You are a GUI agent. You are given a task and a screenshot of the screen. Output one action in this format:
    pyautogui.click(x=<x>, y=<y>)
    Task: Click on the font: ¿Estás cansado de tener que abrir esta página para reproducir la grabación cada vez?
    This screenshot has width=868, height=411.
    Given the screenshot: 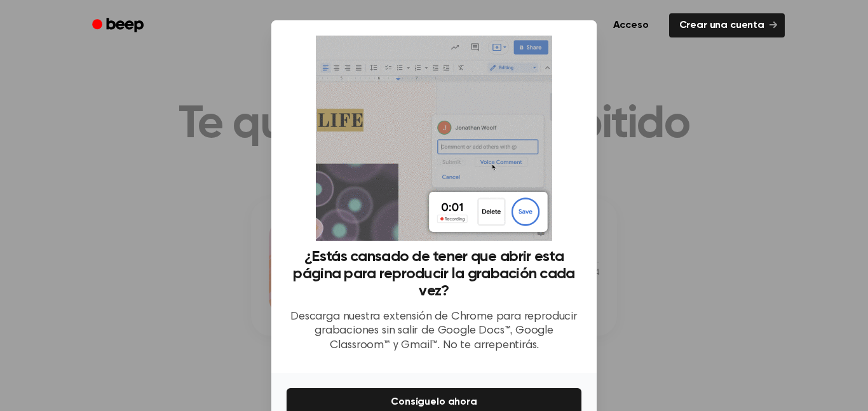 What is the action you would take?
    pyautogui.click(x=434, y=273)
    